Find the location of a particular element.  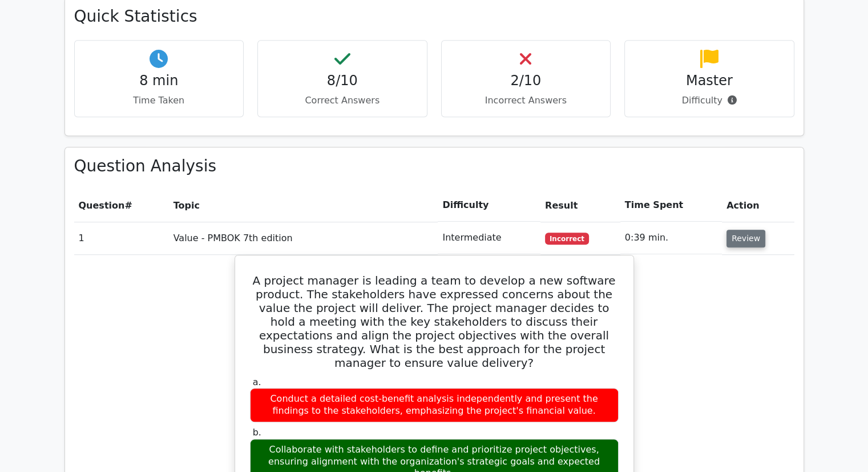

h5: A project manager is leading a team to develop a new software product. The stakeholders have expr... is located at coordinates (435, 321).